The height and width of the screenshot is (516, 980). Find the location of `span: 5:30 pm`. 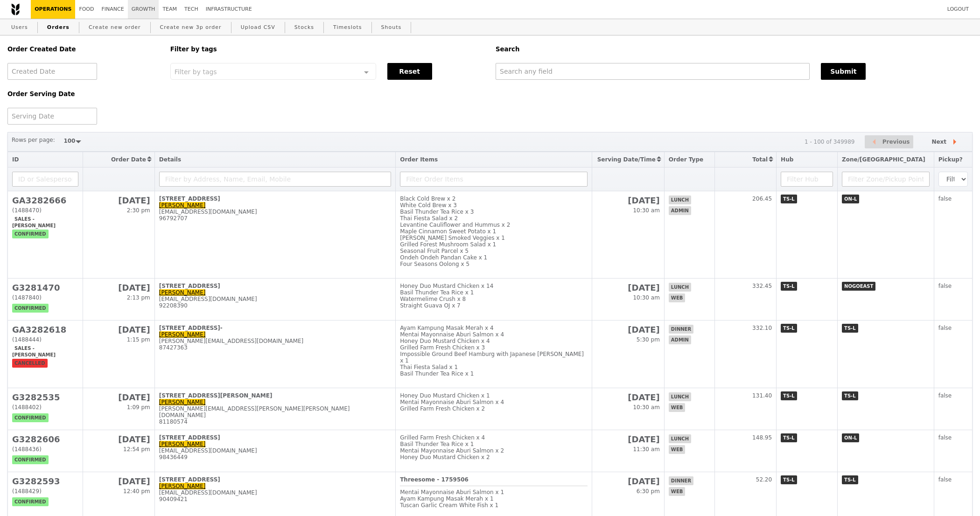

span: 5:30 pm is located at coordinates (649, 340).